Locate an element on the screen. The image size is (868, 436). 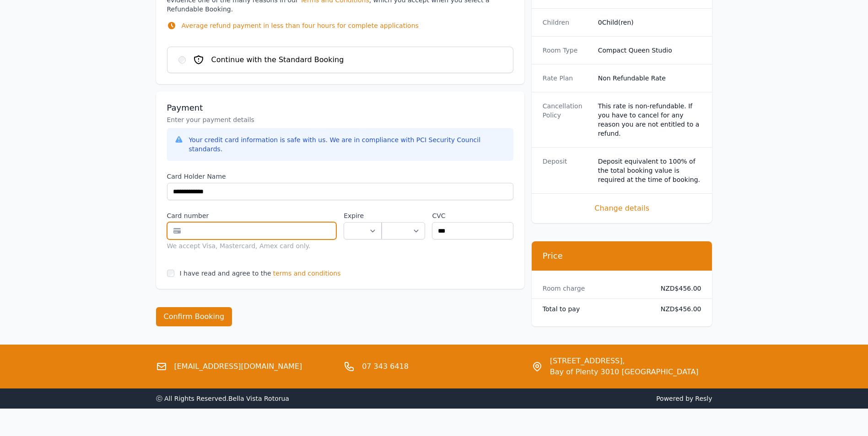
span: Powered by is located at coordinates (575, 399).